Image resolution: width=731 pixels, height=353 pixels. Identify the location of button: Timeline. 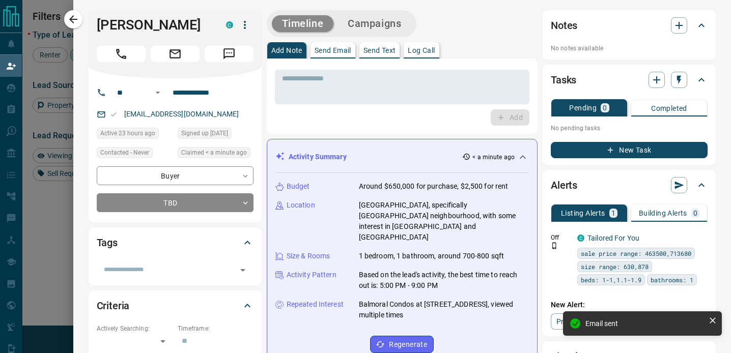
(303, 23).